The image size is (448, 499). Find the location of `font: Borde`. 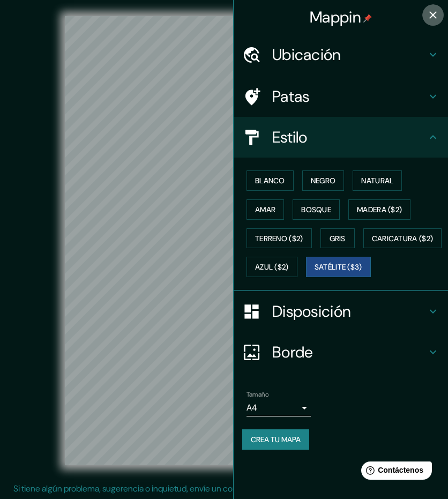

font: Borde is located at coordinates (293, 352).